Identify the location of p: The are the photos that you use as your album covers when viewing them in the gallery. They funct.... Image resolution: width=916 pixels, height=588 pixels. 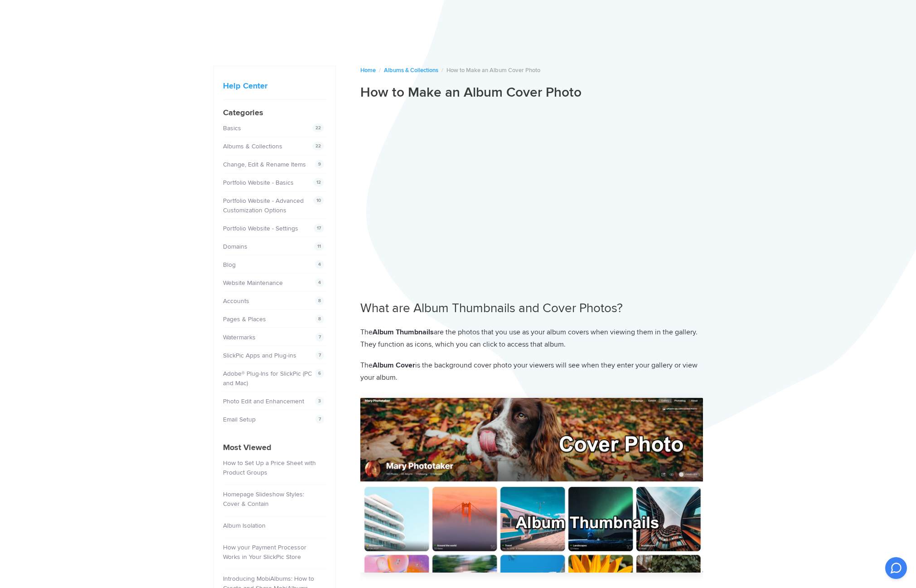
(531, 338).